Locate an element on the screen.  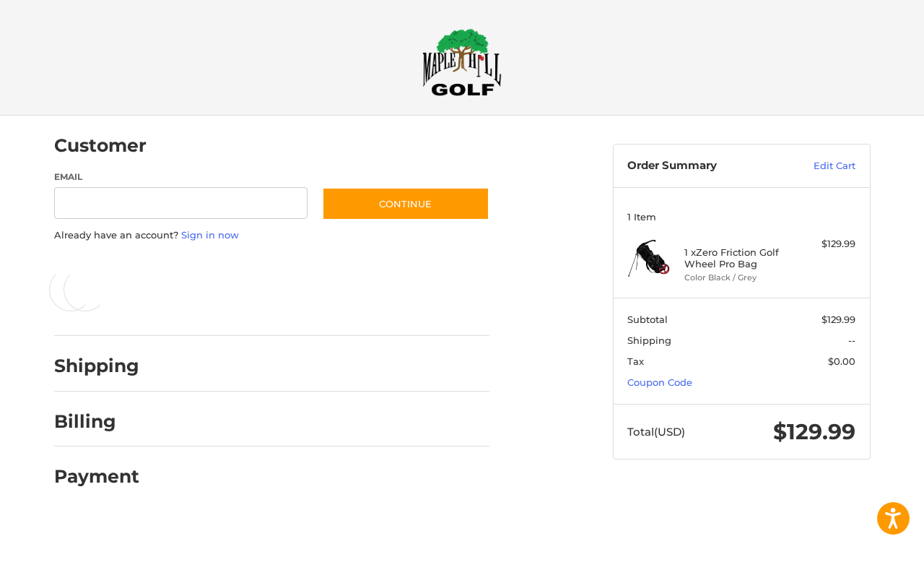
span: Tax is located at coordinates (635, 361).